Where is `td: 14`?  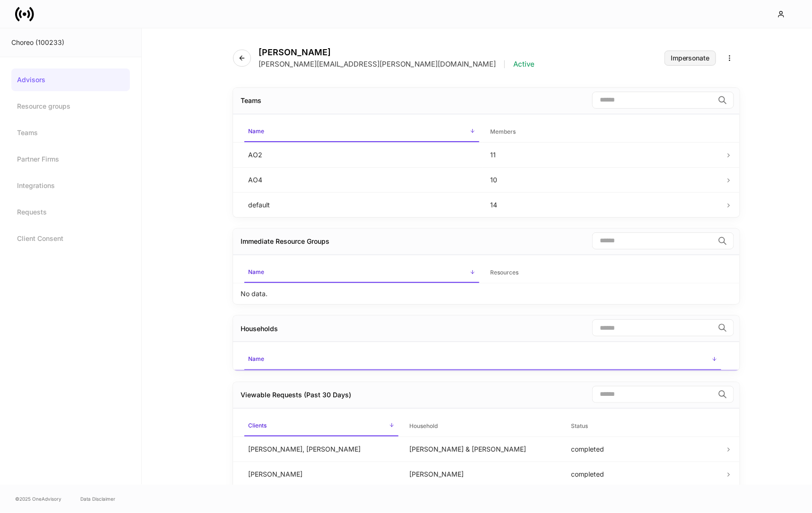 td: 14 is located at coordinates (604, 205).